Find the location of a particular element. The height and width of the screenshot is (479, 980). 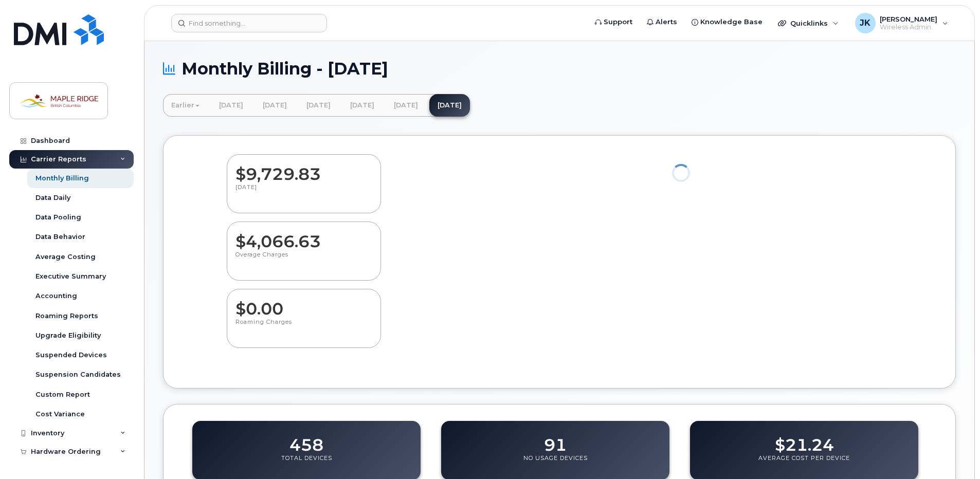

dd: $4,066.63 is located at coordinates (304, 236).